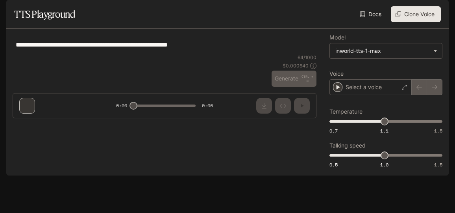  Describe the element at coordinates (296, 65) in the screenshot. I see `p: $ 0.000640` at that location.